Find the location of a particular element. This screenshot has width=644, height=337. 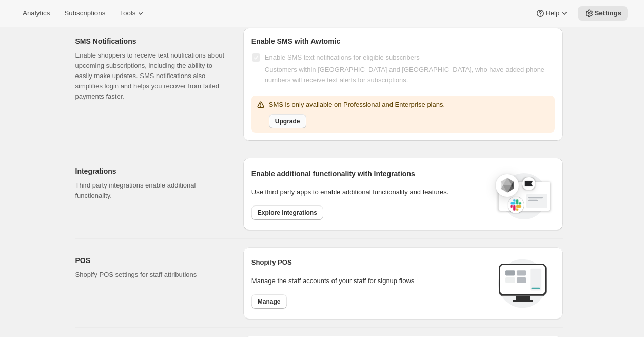

button: Help is located at coordinates (552, 13).